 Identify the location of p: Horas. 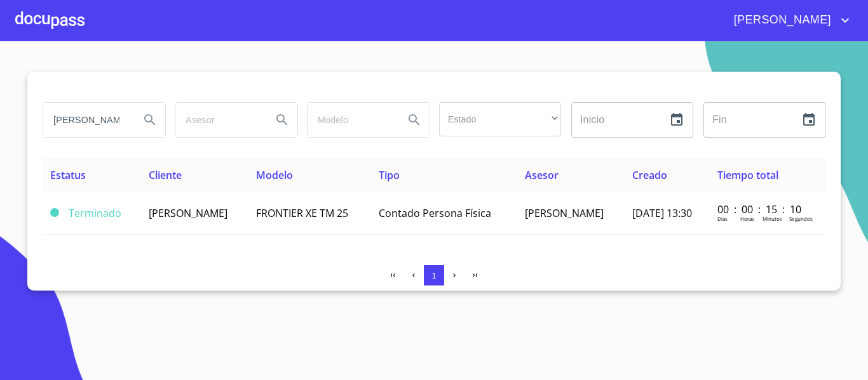
(748, 218).